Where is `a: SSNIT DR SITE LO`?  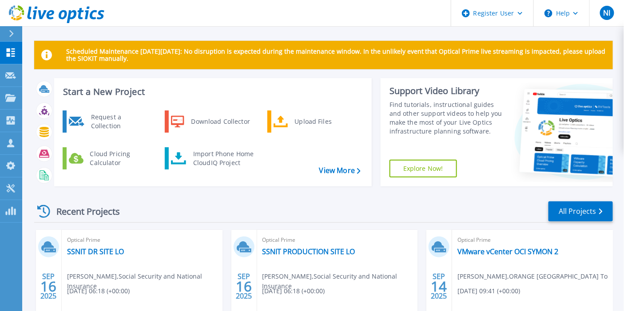 a: SSNIT DR SITE LO is located at coordinates (95, 252).